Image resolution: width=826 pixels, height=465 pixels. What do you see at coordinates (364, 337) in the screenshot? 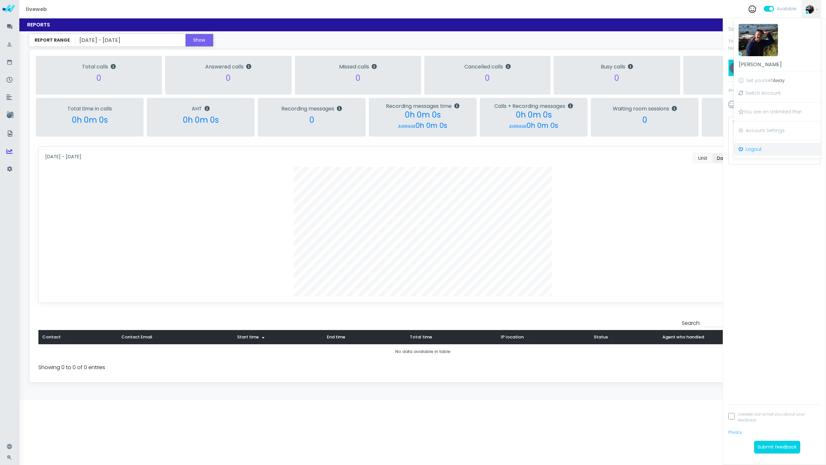
I see `th: End time: activate to sort column ascending` at bounding box center [364, 337].